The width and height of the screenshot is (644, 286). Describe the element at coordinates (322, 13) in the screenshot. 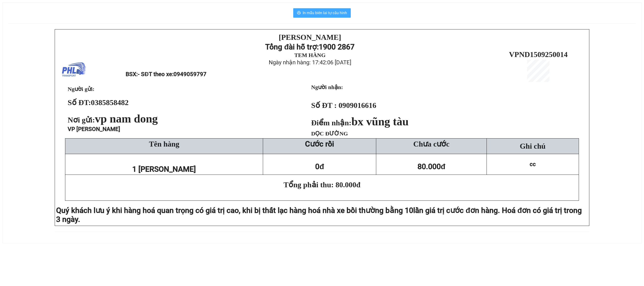

I see `button: printerIn mẫu biên lai tự cấu hình` at that location.